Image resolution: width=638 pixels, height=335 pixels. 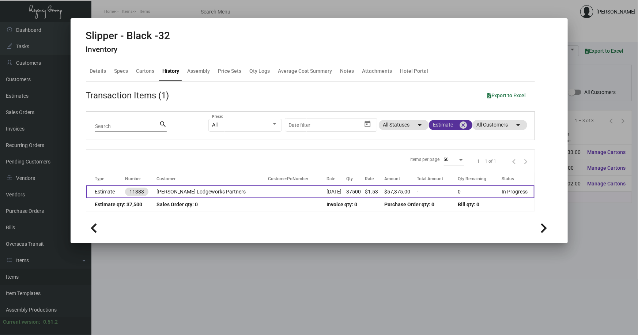 What do you see at coordinates (400, 192) in the screenshot?
I see `td: $57,375.00` at bounding box center [400, 192].